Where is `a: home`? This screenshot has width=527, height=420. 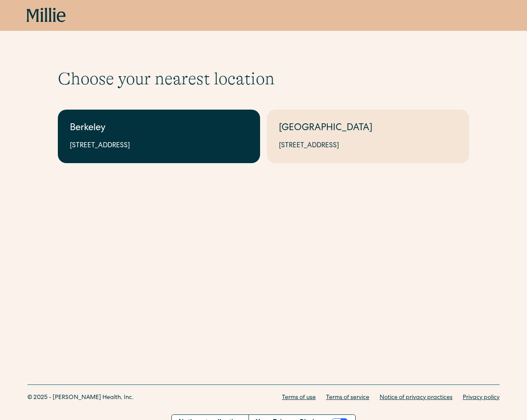 a: home is located at coordinates (46, 15).